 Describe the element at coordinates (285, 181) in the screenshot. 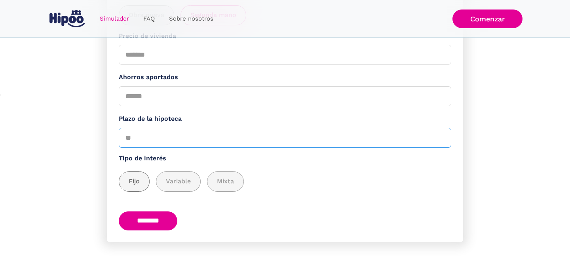

I see `div: add_description_here` at that location.